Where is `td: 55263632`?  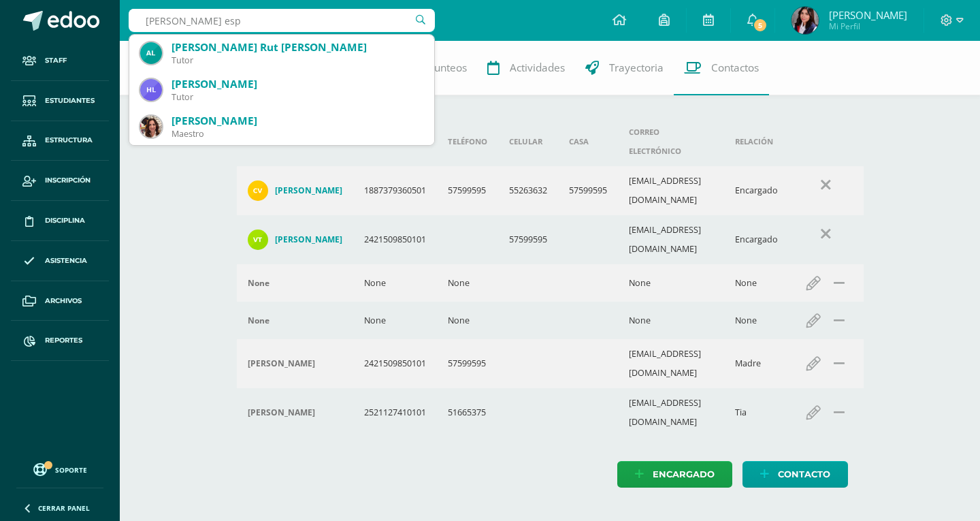
td: 55263632 is located at coordinates (528, 190).